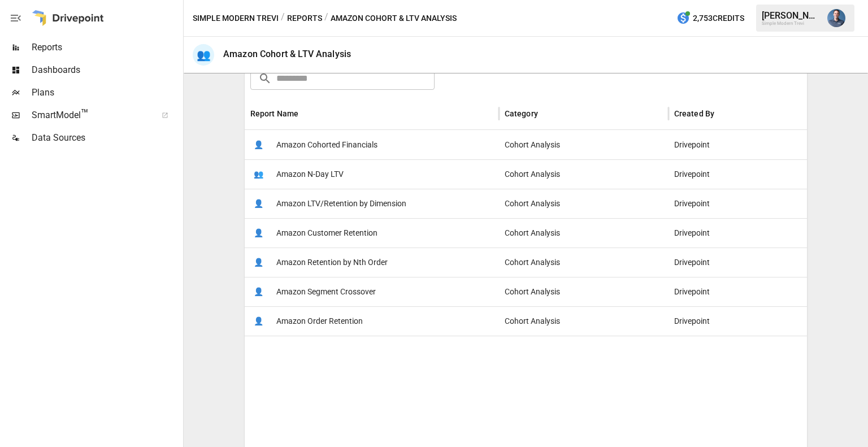 The height and width of the screenshot is (447, 868). What do you see at coordinates (287, 53) in the screenshot?
I see `div: Amazon Cohort & LTV Analysis` at bounding box center [287, 53].